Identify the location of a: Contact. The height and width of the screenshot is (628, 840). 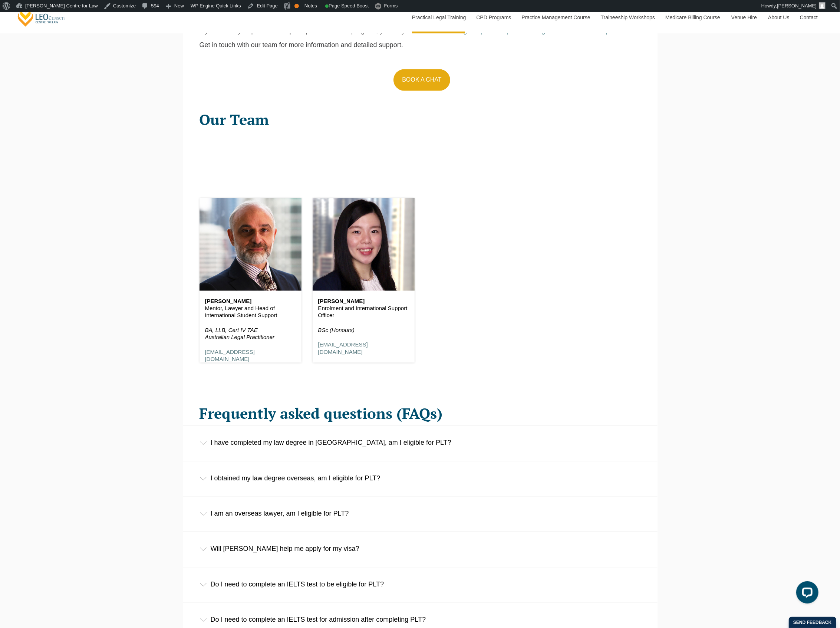
(809, 17).